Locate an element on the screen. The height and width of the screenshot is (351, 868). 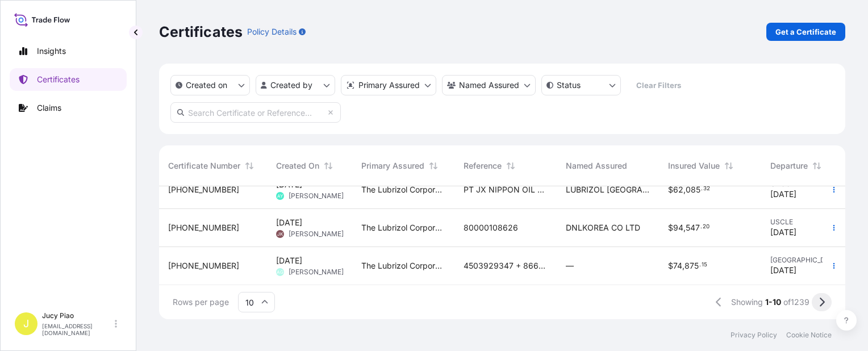
p: Created on is located at coordinates (206, 85).